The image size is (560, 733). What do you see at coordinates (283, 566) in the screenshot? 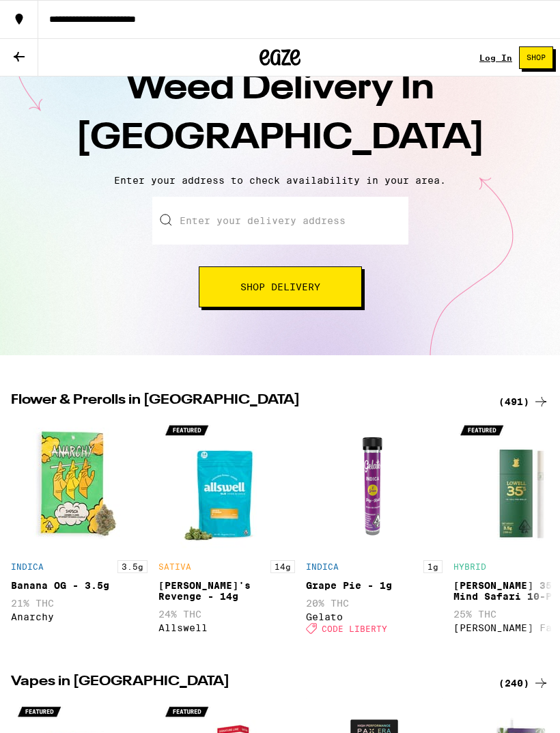
I see `p: 14g` at bounding box center [283, 566].